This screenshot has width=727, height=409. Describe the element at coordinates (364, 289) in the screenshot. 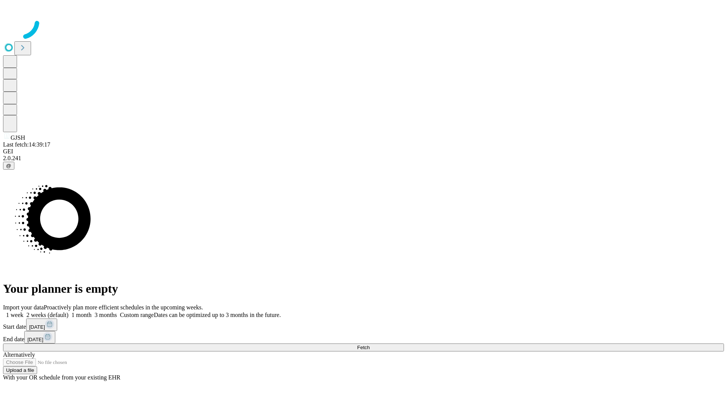

I see `h1: Your planner is empty` at that location.